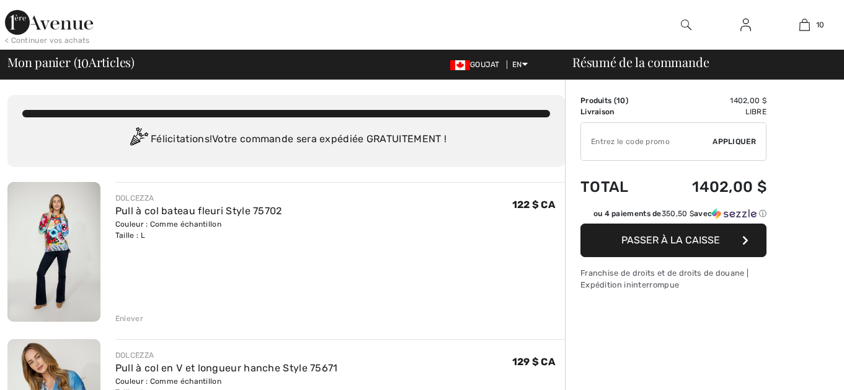  I want to click on img: Congratulation2.svg, so click(138, 140).